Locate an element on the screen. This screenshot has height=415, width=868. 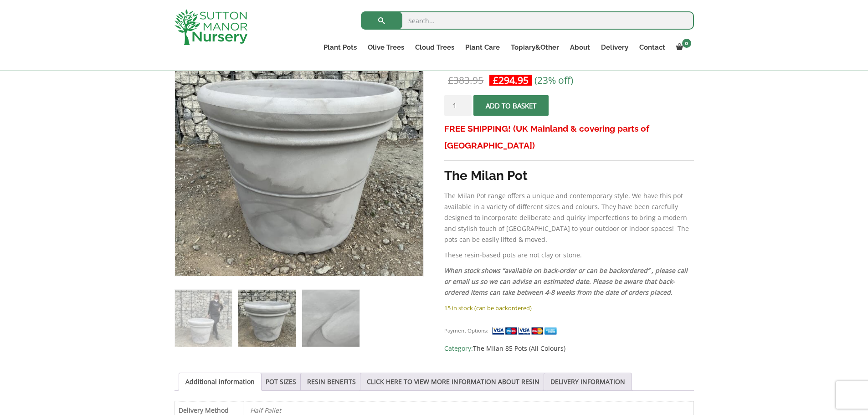
input: Search... is located at coordinates (527, 21).